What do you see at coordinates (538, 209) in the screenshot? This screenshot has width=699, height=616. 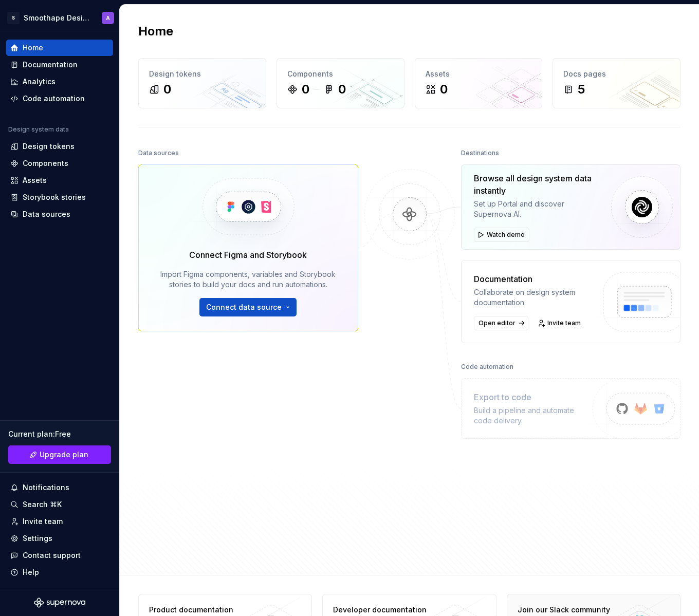 I see `div: Set up Portal and discover Supernova AI.` at bounding box center [538, 209].